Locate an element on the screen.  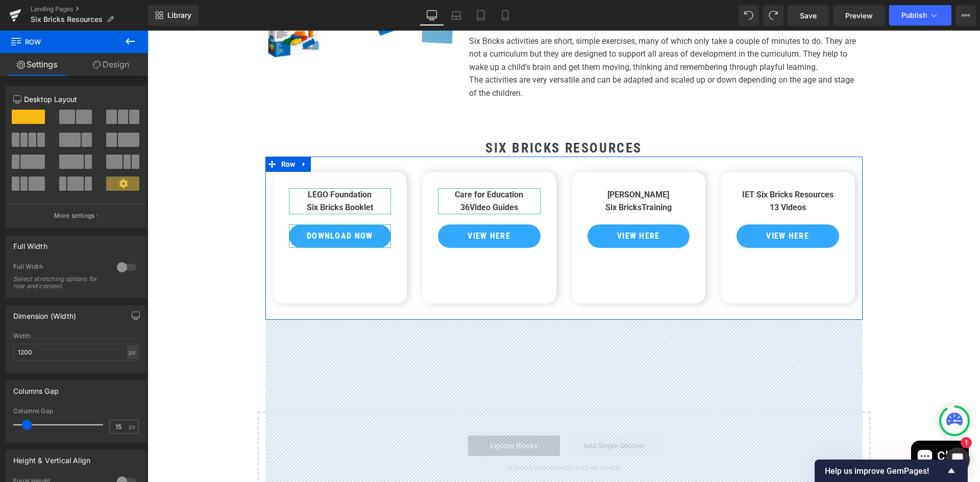
a: Laptop is located at coordinates (456, 15).